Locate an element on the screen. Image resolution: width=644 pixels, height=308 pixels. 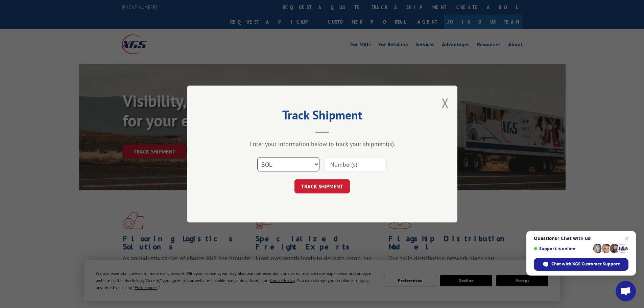
span: Close chat is located at coordinates (627, 239).